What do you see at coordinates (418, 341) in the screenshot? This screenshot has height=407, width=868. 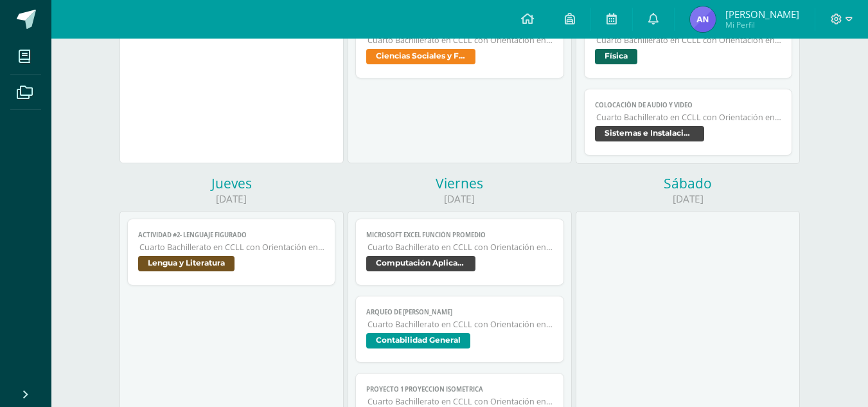 I see `span: Contabilidad General` at bounding box center [418, 341].